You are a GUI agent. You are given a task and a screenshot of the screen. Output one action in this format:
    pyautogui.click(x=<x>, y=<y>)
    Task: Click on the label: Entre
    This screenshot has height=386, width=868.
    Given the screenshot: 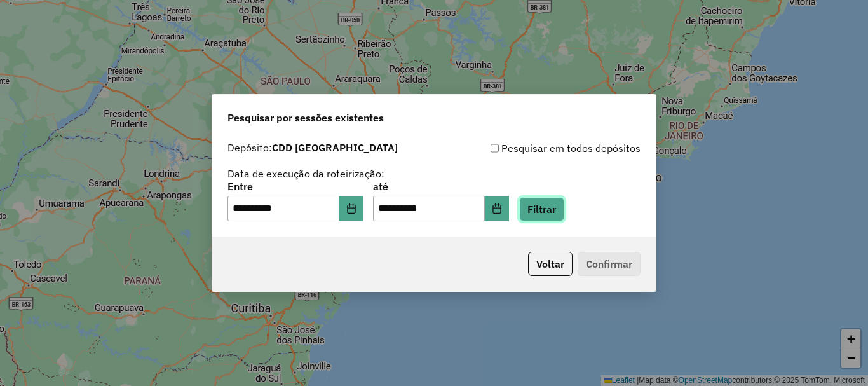 What is the action you would take?
    pyautogui.click(x=295, y=186)
    